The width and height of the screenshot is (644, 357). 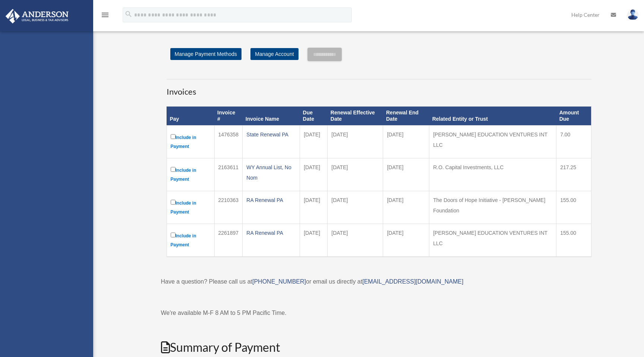 I want to click on th: Invoice #, so click(x=228, y=116).